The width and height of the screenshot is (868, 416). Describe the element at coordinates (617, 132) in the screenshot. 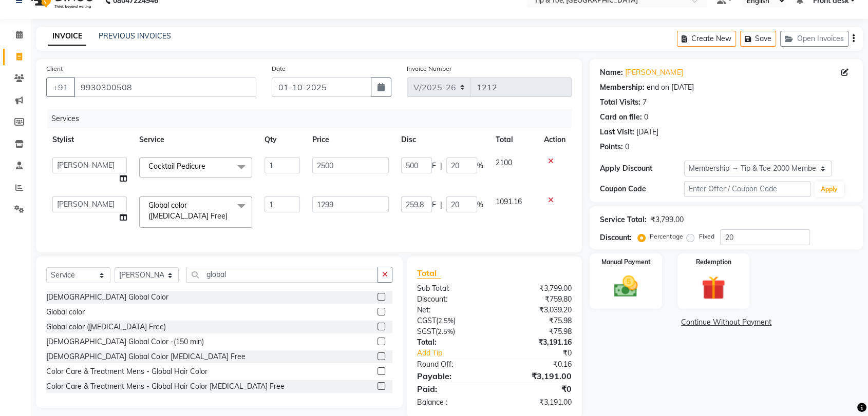

I see `div: Last Visit:` at that location.